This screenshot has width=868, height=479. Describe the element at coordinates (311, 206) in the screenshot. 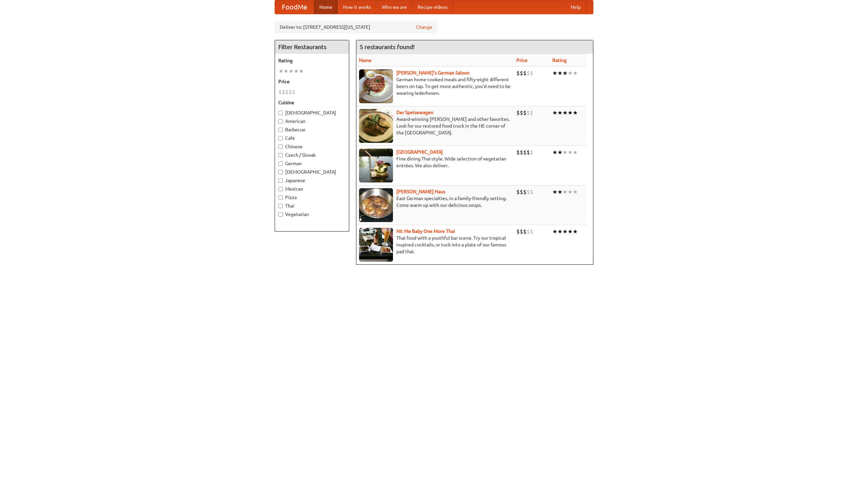

I see `label: Thai` at that location.